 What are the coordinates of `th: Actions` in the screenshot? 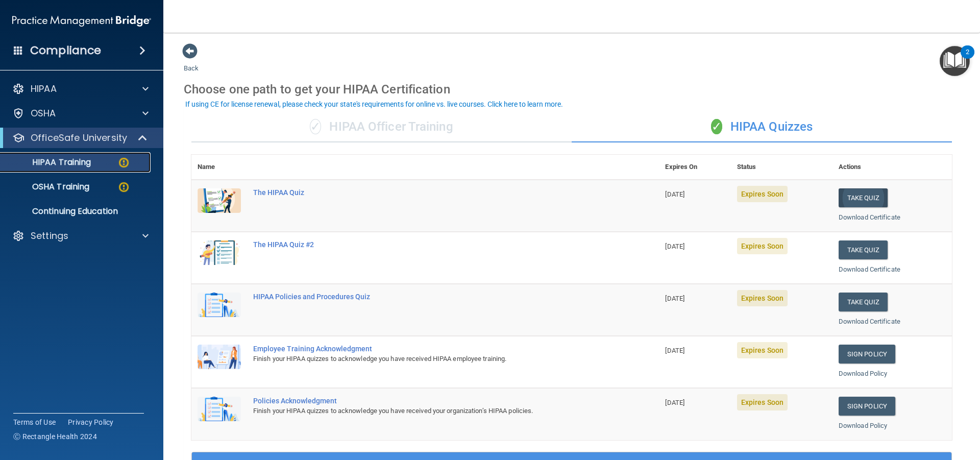 It's located at (892, 167).